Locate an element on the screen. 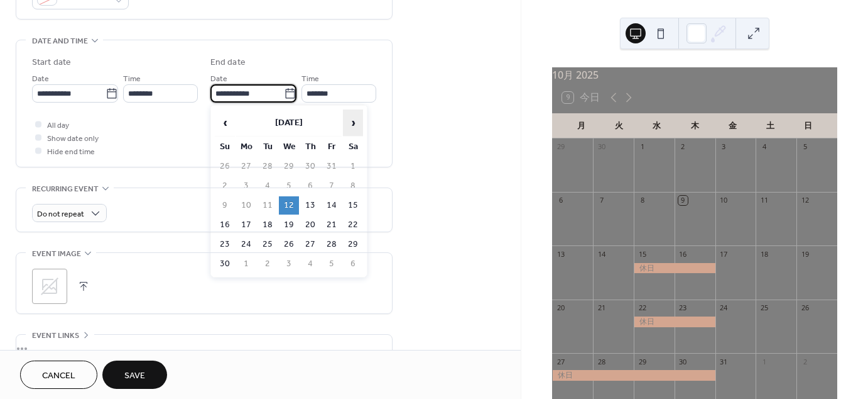 This screenshot has height=399, width=868. div: 16 is located at coordinates (683, 253).